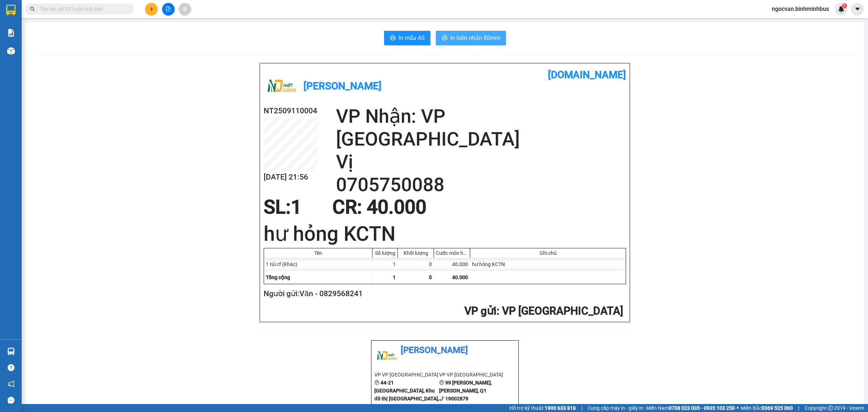 The image size is (868, 412). I want to click on h2: NT2509110003, so click(31, 48).